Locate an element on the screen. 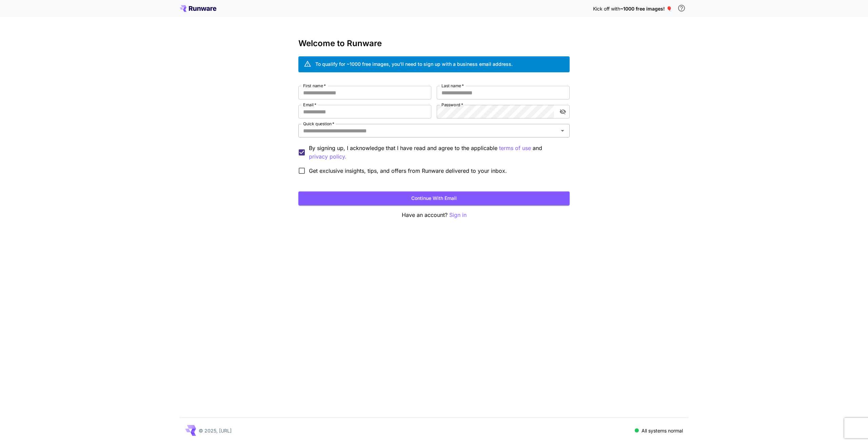 The image size is (868, 443). p: privacy policy. is located at coordinates (327, 156).